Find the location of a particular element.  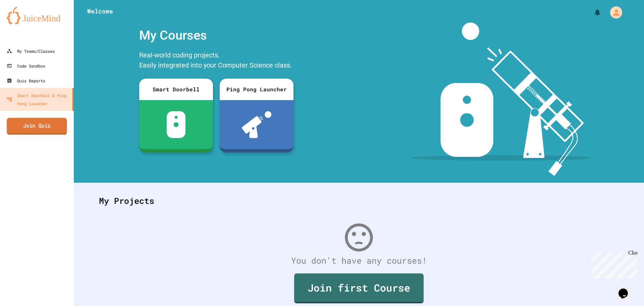

div: My Account is located at coordinates (613, 13).